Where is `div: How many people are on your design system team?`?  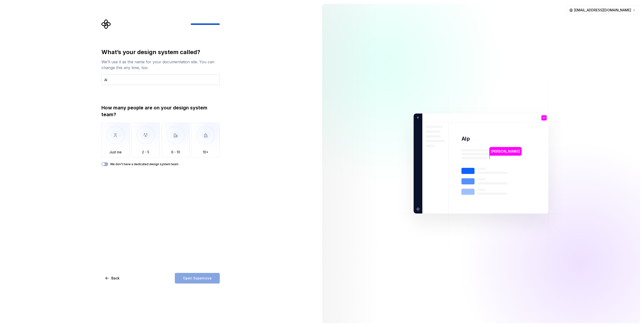 div: How many people are on your design system team? is located at coordinates (161, 111).